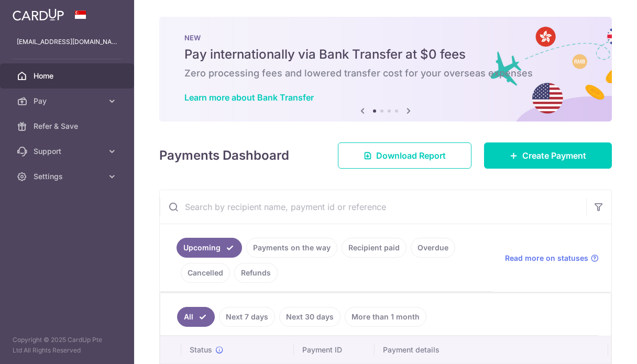  Describe the element at coordinates (334, 350) in the screenshot. I see `th: Payment ID` at that location.